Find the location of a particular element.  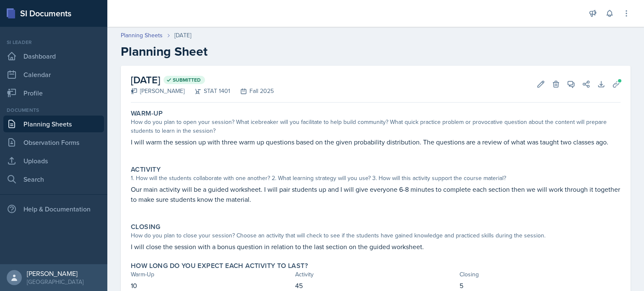

div: Activity is located at coordinates (375, 274).